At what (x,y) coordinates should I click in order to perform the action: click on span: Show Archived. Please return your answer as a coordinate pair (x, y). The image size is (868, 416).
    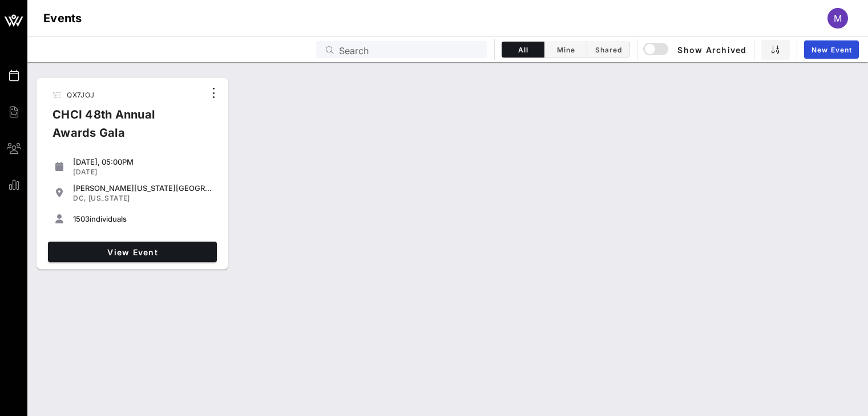
    Looking at the image, I should click on (696, 49).